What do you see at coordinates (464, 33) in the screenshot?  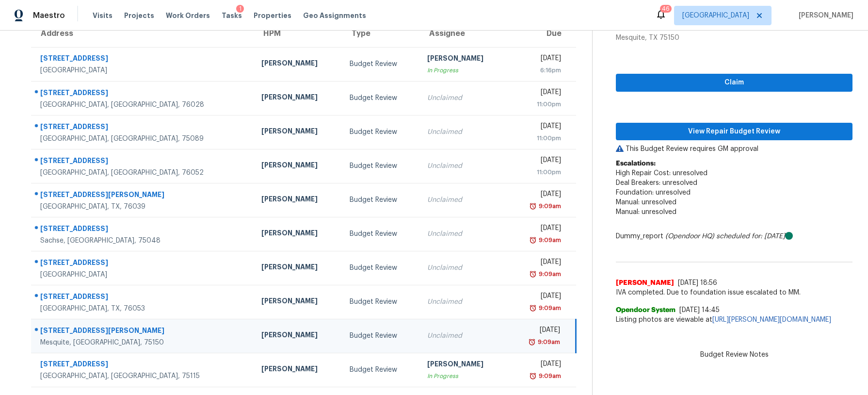 I see `th: Assignee` at bounding box center [464, 33].